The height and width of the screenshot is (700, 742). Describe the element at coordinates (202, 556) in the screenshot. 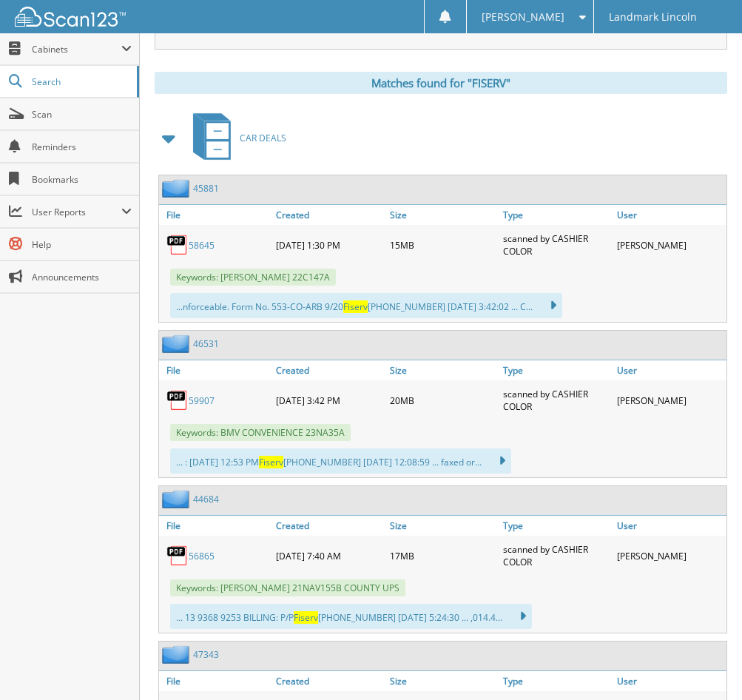

I see `a: 56865` at that location.